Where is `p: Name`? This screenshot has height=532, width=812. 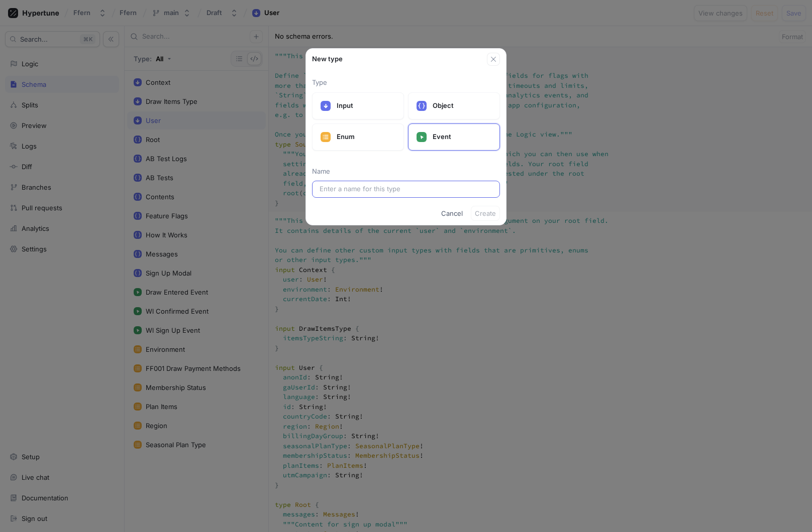 p: Name is located at coordinates (406, 172).